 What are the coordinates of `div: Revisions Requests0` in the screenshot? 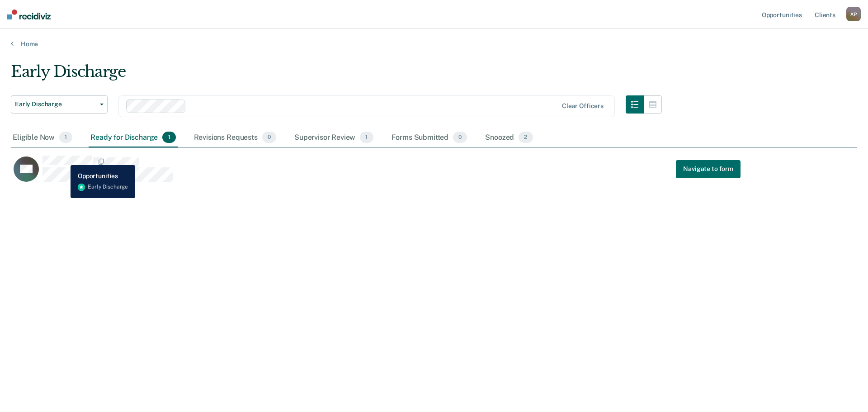 It's located at (236, 138).